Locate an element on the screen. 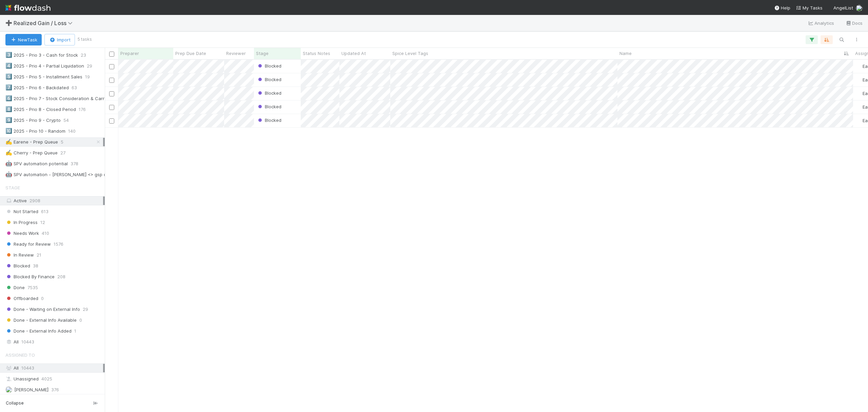  span: AngelList is located at coordinates (844, 8).